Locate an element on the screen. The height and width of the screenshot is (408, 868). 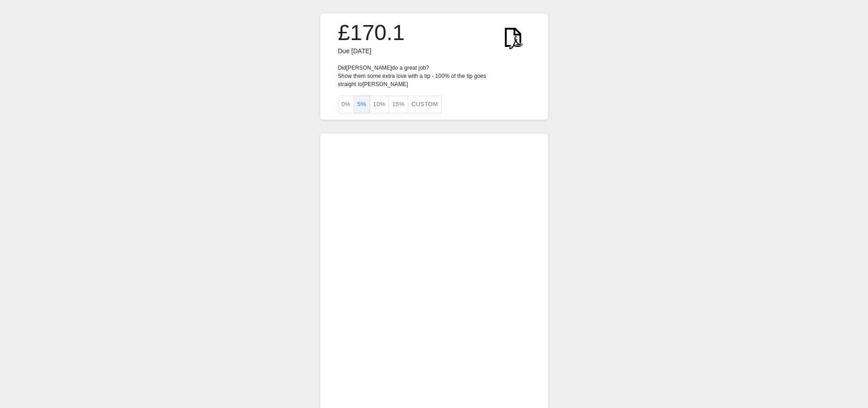
button: 15% is located at coordinates (398, 104).